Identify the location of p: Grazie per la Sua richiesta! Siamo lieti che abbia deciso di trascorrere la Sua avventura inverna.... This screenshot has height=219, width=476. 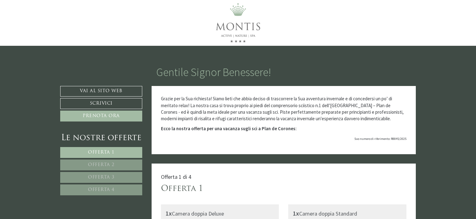
(284, 109).